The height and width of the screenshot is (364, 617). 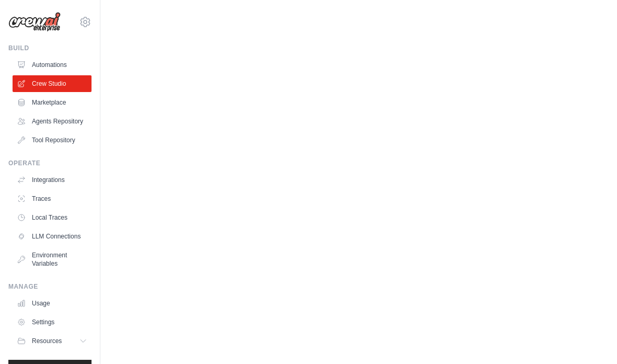 I want to click on a: Environment Variables, so click(x=52, y=259).